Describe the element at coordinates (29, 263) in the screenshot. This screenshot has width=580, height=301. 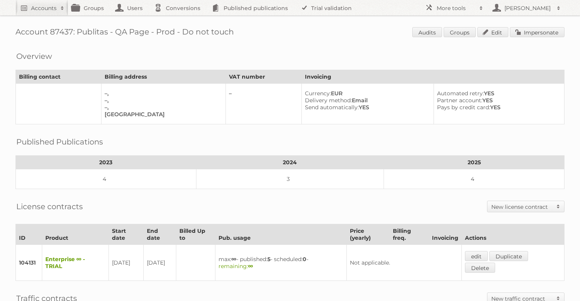
I see `td: 104131` at that location.